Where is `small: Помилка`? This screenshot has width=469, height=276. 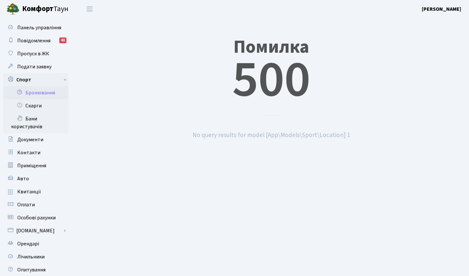
small: Помилка is located at coordinates (271, 47).